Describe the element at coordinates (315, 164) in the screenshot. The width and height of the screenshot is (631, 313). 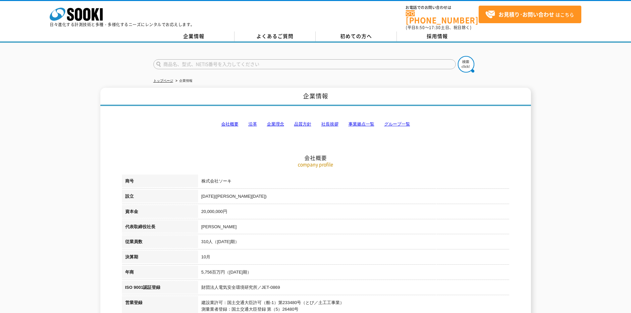
I see `p: company profile` at that location.